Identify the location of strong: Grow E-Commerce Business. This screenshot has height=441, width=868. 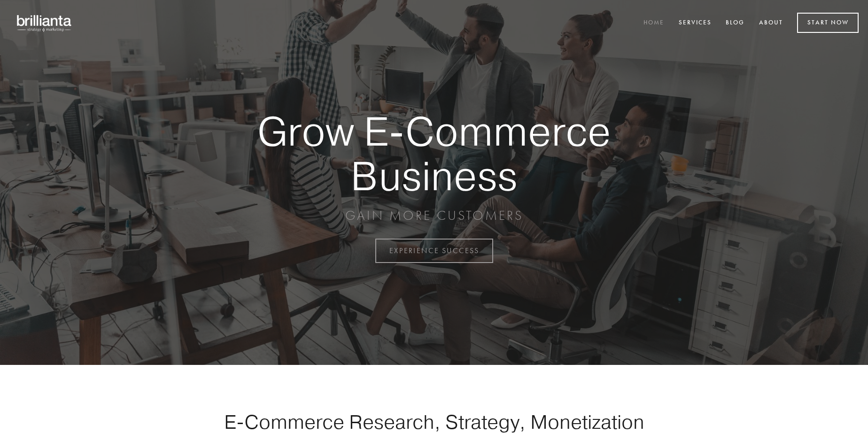
(434, 153).